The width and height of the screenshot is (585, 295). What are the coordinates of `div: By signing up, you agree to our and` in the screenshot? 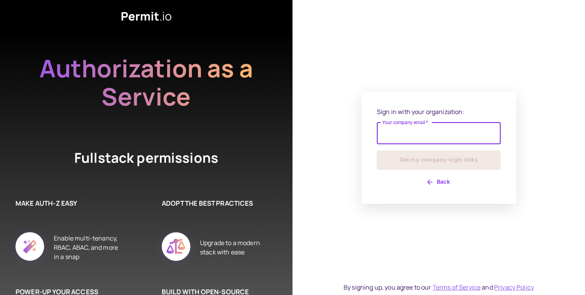 It's located at (439, 288).